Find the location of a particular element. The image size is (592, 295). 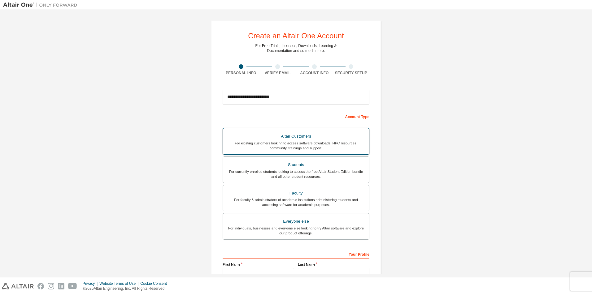

div: Your Profile is located at coordinates (296, 254).